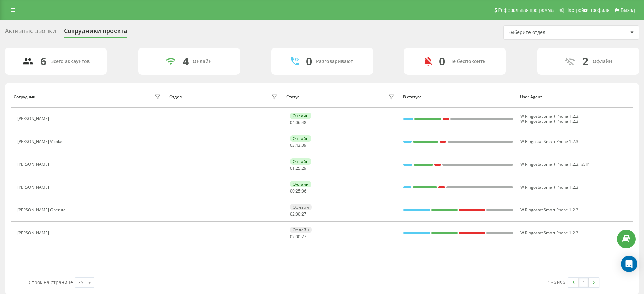 Image resolution: width=644 pixels, height=294 pixels. What do you see at coordinates (43, 61) in the screenshot?
I see `div: 6` at bounding box center [43, 61].